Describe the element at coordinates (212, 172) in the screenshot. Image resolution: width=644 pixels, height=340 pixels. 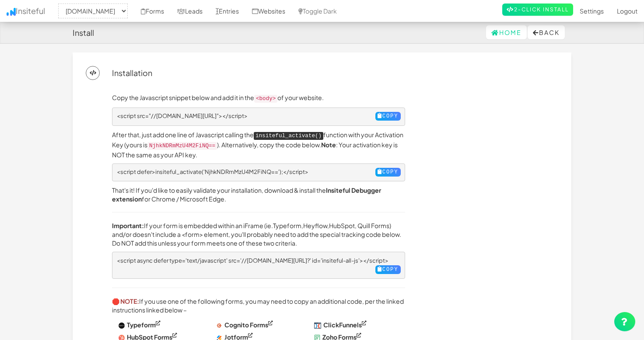
I see `span: <script defer>insiteful_activate('NjhkNDRmMzU4M2FiNQ==');</script>` at that location.